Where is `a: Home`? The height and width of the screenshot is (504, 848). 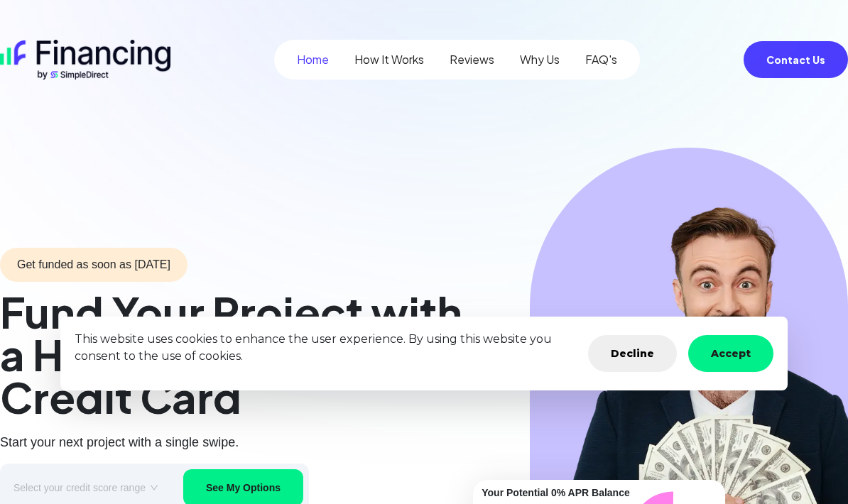 a: Home is located at coordinates (313, 60).